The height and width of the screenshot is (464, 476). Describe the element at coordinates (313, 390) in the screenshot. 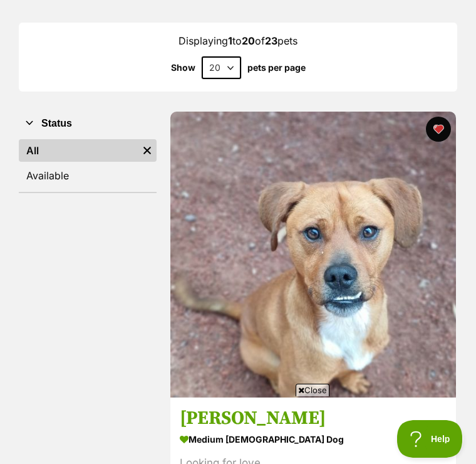

I see `span: Close` at that location.